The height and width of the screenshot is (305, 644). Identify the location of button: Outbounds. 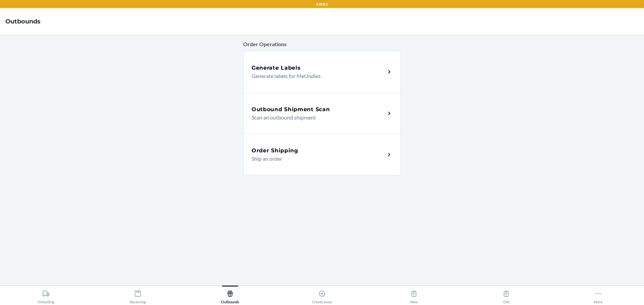
(230, 294).